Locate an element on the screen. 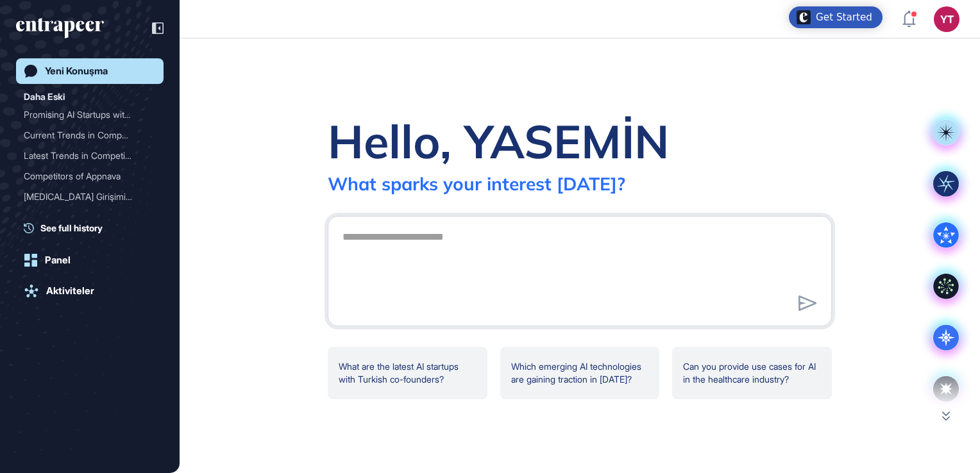 This screenshot has height=473, width=980. div: Daha Eski is located at coordinates (44, 96).